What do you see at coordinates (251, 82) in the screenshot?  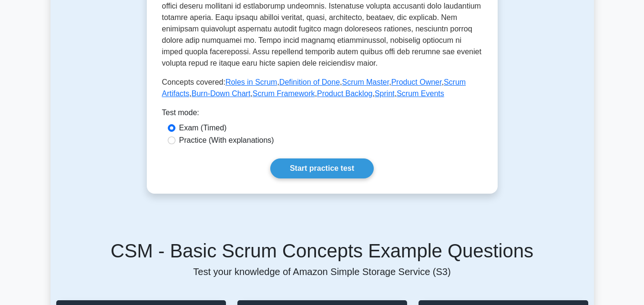 I see `a: Roles in Scrum` at bounding box center [251, 82].